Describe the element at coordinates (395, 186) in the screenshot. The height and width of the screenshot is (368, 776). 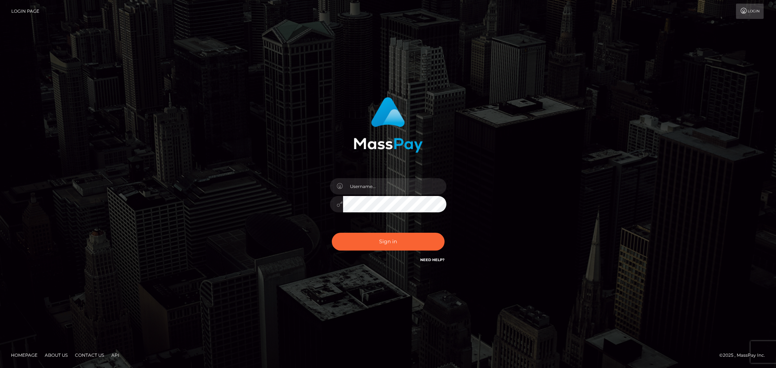
I see `input: Username...` at that location.